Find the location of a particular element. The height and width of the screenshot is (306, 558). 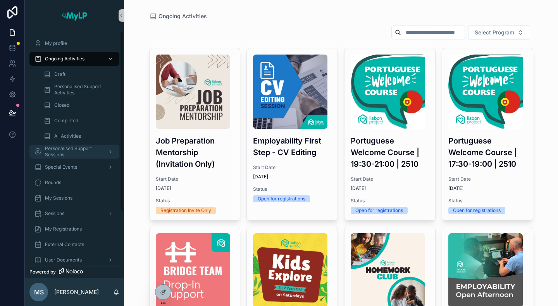

a: Special Events is located at coordinates (74, 167).